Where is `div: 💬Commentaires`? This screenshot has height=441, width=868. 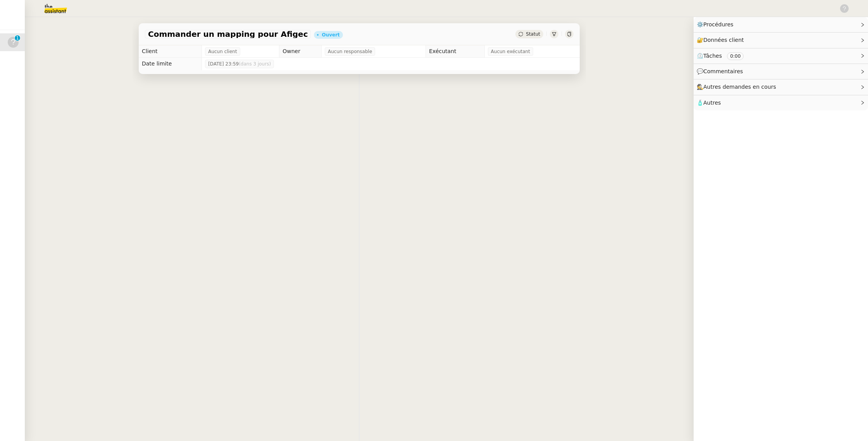 div: 💬Commentaires is located at coordinates (781, 72).